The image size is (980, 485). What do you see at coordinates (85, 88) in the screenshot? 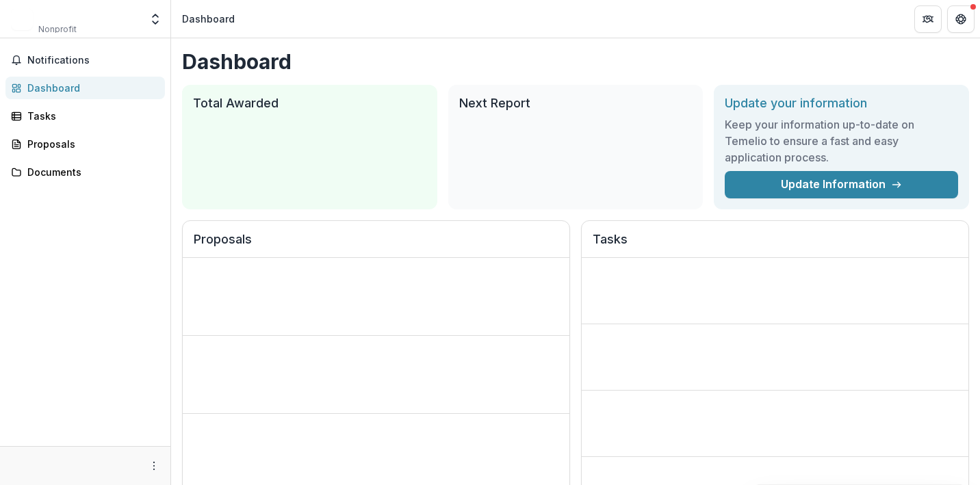
I see `a: Dashboard` at bounding box center [85, 88].